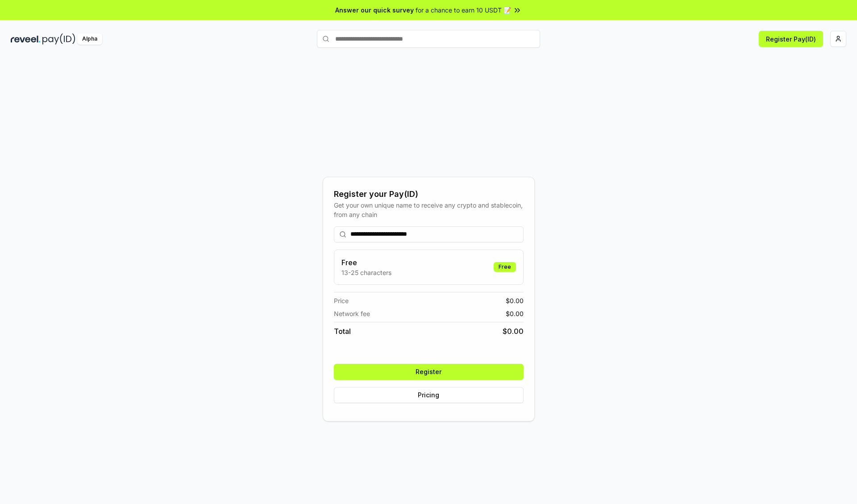  Describe the element at coordinates (90, 38) in the screenshot. I see `div: Alpha` at that location.